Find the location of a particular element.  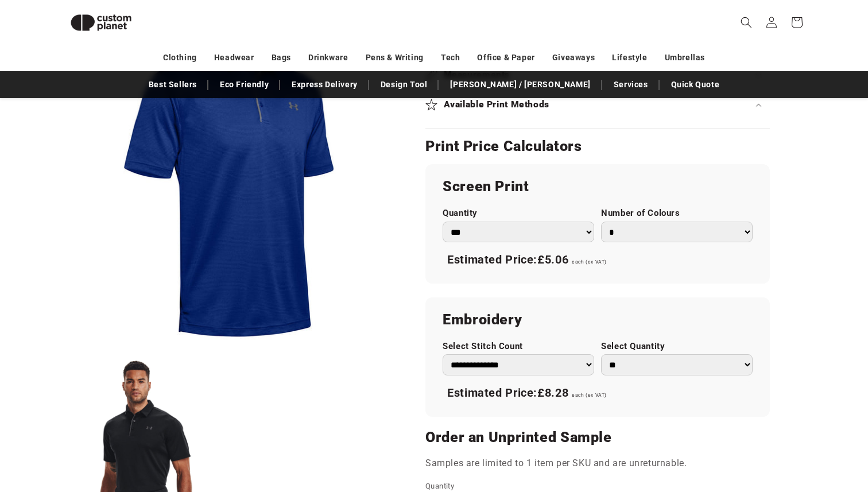

h2: Print Price Calculators is located at coordinates (597, 146).